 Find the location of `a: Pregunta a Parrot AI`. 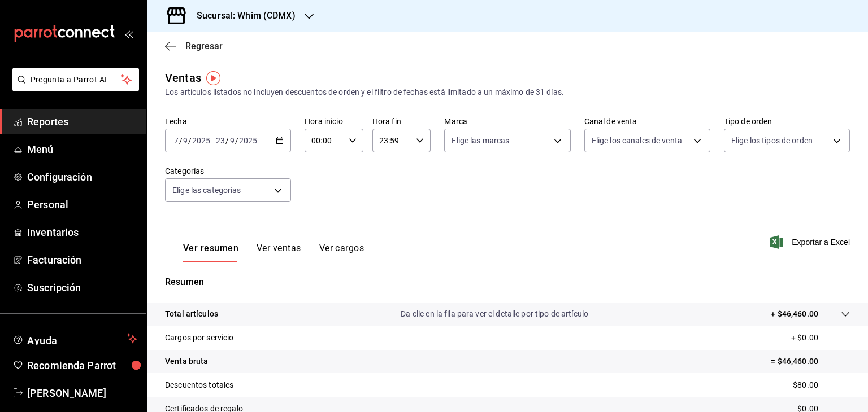

a: Pregunta a Parrot AI is located at coordinates (73, 87).